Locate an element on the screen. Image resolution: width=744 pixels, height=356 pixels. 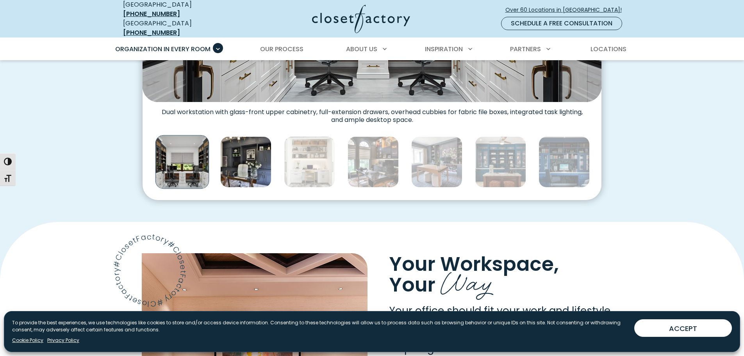
button: ACCEPT is located at coordinates (683, 328).